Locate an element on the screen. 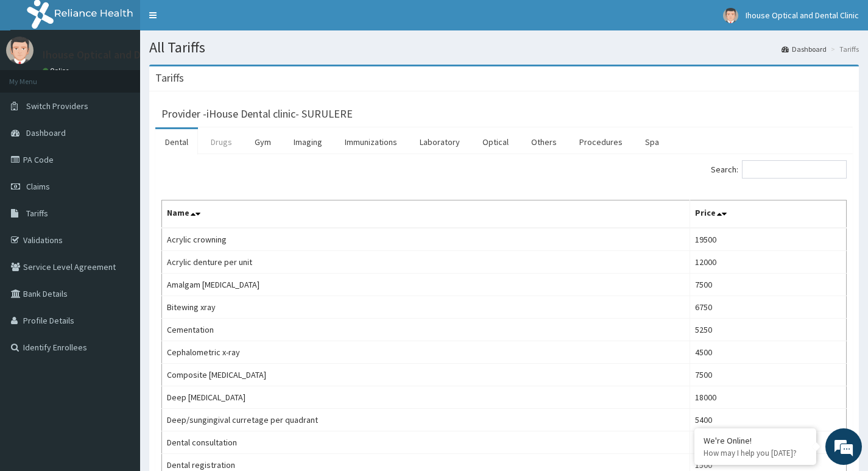  td: 5250 is located at coordinates (768, 330).